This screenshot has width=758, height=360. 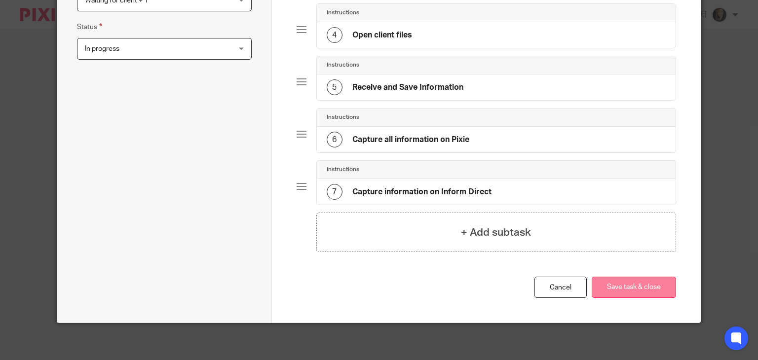 What do you see at coordinates (89, 27) in the screenshot?
I see `label: Status` at bounding box center [89, 27].